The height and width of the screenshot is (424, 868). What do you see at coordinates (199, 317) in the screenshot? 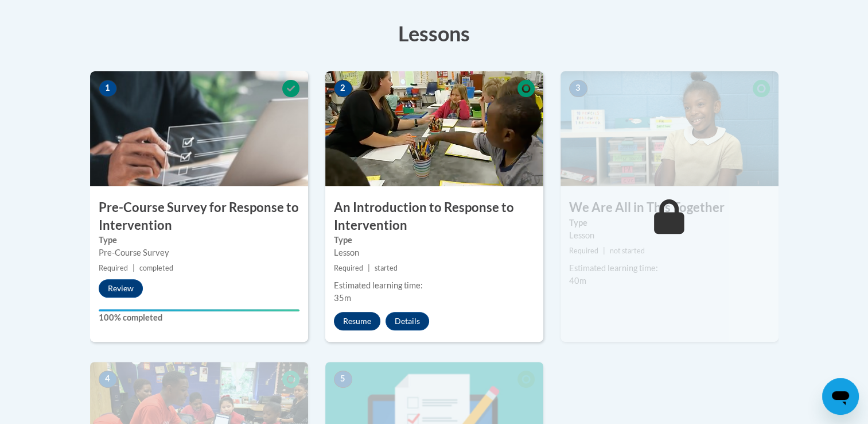
I see `label: 100% completed` at bounding box center [199, 317].